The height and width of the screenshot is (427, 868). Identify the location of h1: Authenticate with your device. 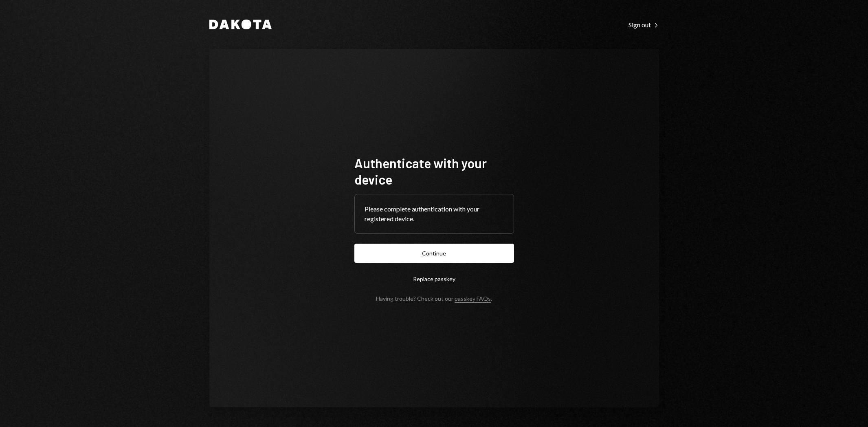
(434, 171).